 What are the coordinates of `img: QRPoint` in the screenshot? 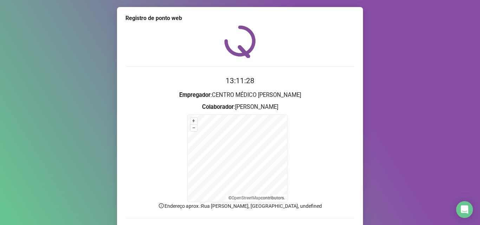 It's located at (240, 41).